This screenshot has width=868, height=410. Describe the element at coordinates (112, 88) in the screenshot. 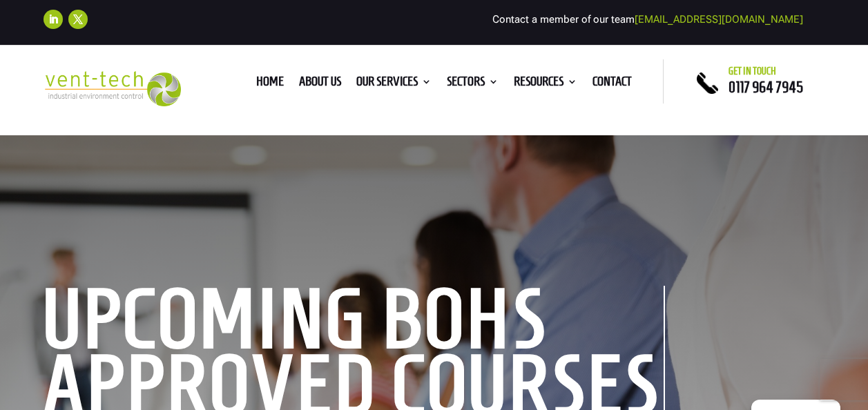

I see `img: 2023-09-27T08_35_16.549ZVENT-TECH---Clear-background` at that location.